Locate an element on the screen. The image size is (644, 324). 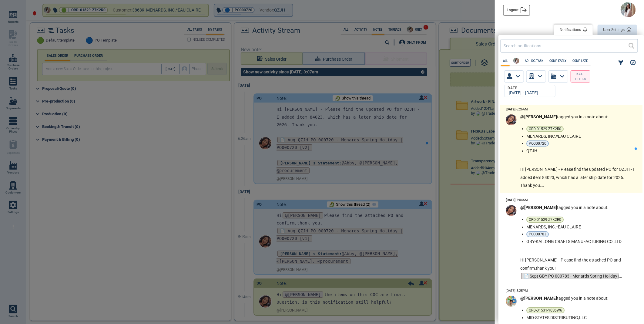
button: RESET FILTERS is located at coordinates (581, 77).